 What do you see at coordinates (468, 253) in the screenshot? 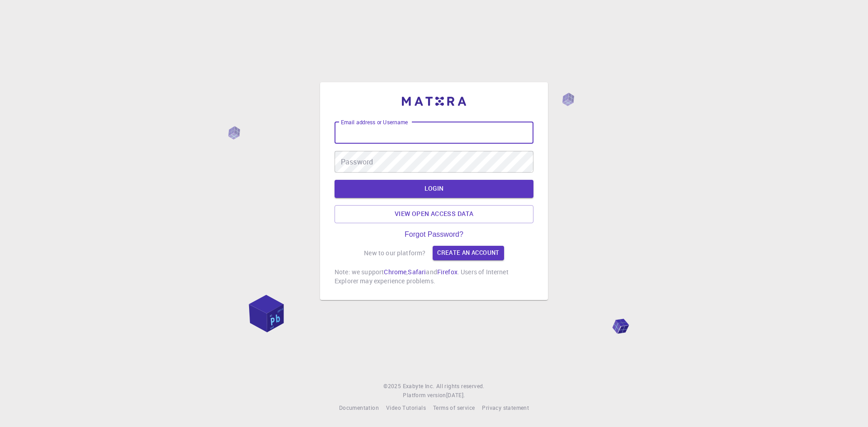
I see `a: Create an account` at bounding box center [468, 253].